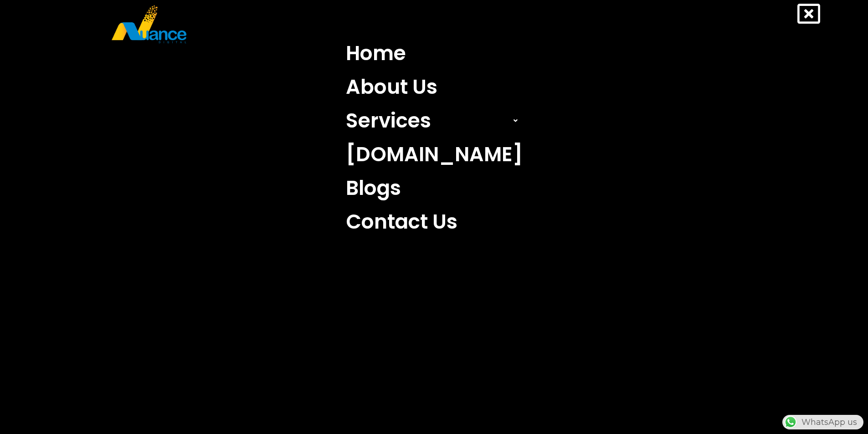 The height and width of the screenshot is (434, 868). I want to click on div: WhatsApp us, so click(822, 422).